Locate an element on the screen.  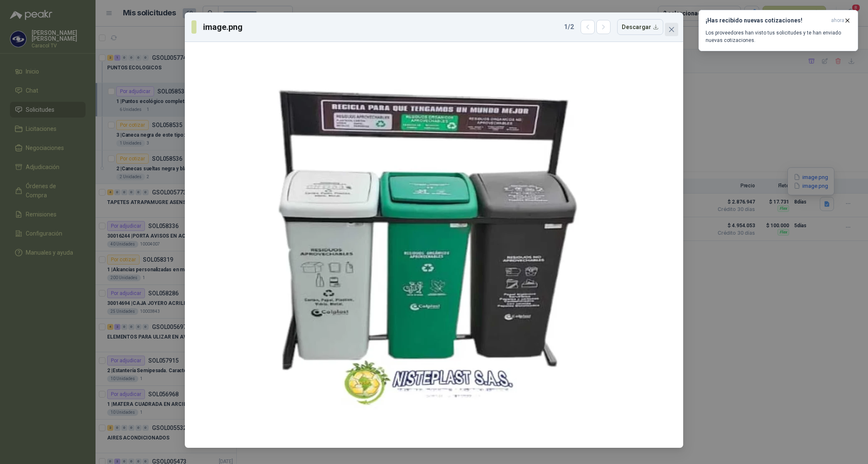
span: 1 / 2 is located at coordinates (569, 27).